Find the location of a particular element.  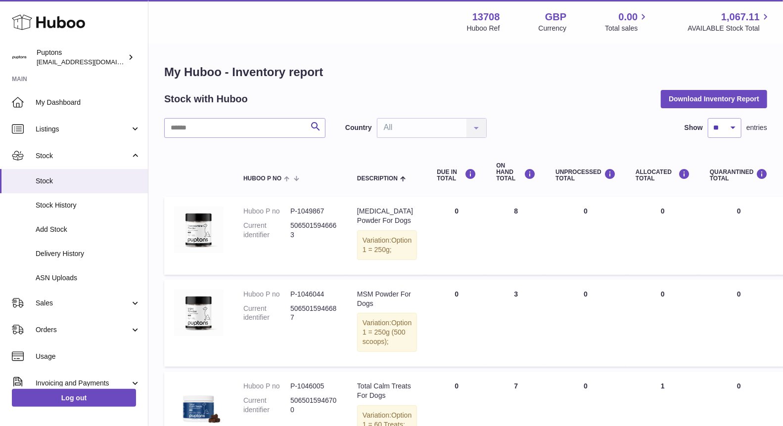

span: 0.00 is located at coordinates (628, 17).